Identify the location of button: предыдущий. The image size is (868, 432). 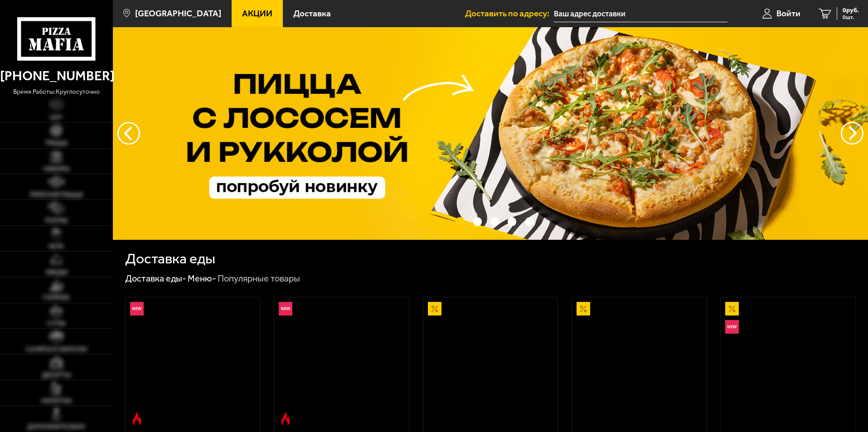
(852, 133).